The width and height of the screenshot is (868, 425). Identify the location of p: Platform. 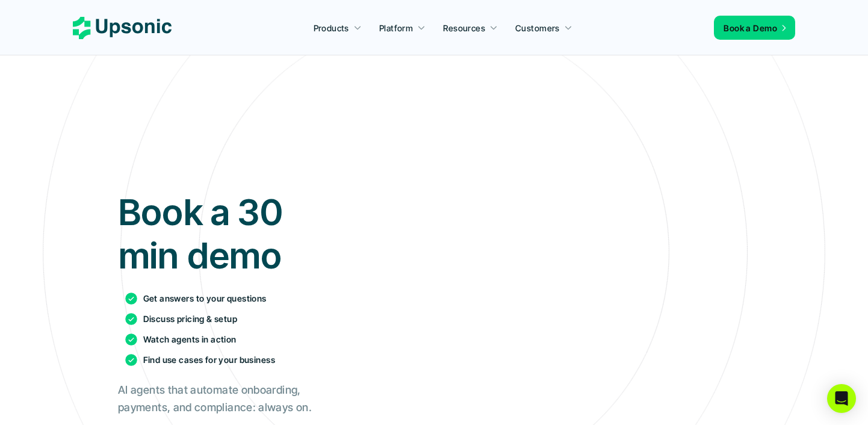
(396, 28).